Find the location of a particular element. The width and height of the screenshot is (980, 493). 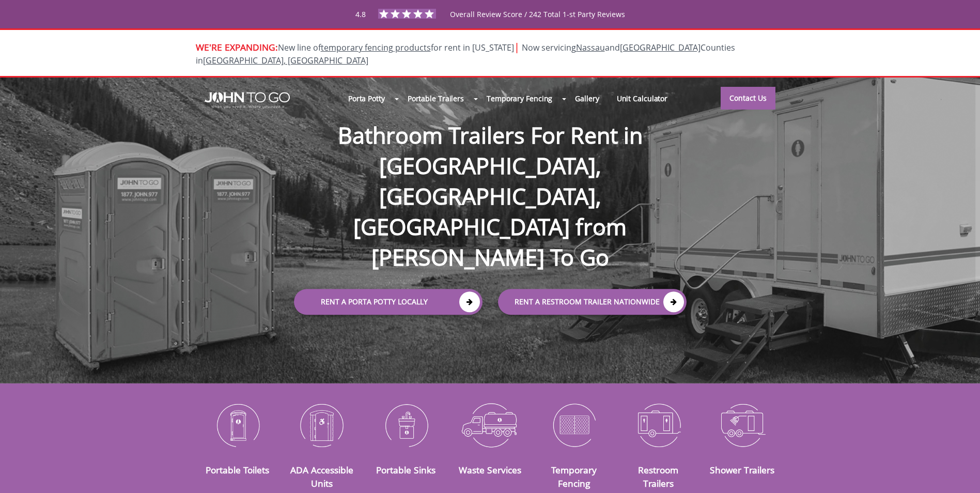

a: Unit Calculator is located at coordinates (642, 98).